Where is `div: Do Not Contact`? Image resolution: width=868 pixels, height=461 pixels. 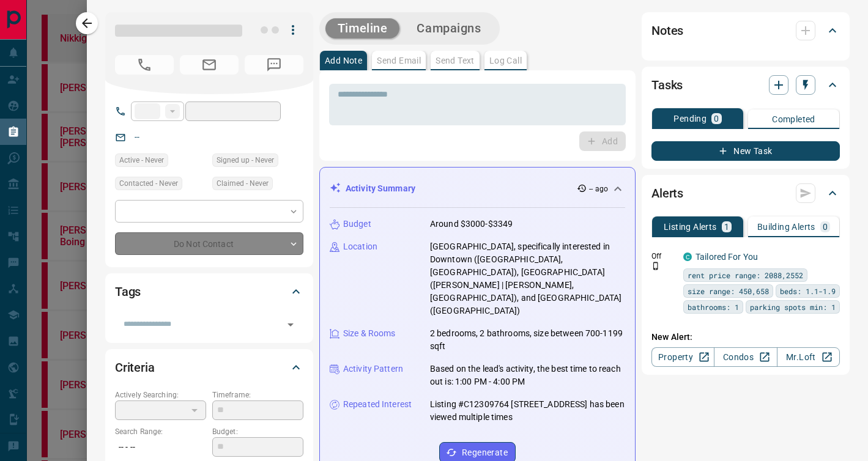
div: Do Not Contact is located at coordinates (209, 243).